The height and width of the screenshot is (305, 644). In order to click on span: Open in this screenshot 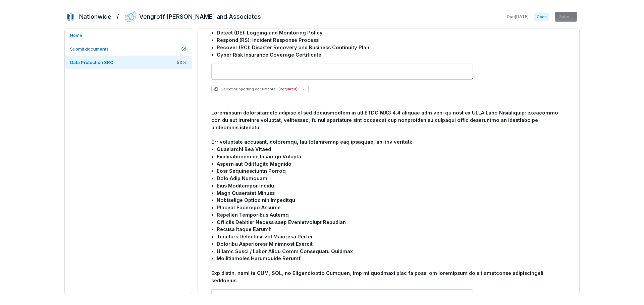, I will do `click(542, 17)`.